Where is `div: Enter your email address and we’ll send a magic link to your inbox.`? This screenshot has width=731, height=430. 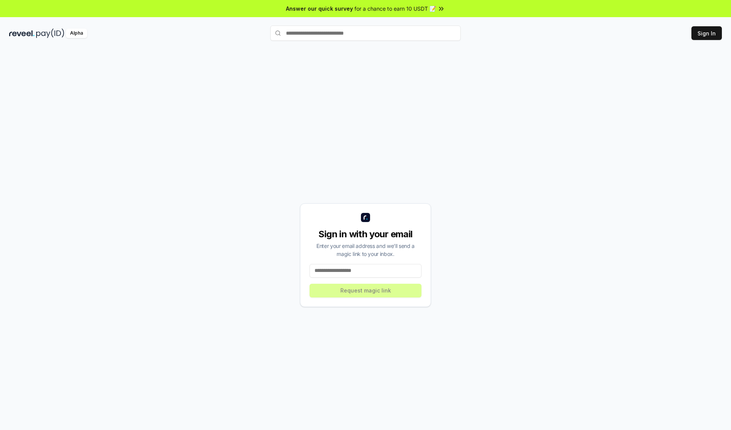
div: Enter your email address and we’ll send a magic link to your inbox. is located at coordinates (366, 250).